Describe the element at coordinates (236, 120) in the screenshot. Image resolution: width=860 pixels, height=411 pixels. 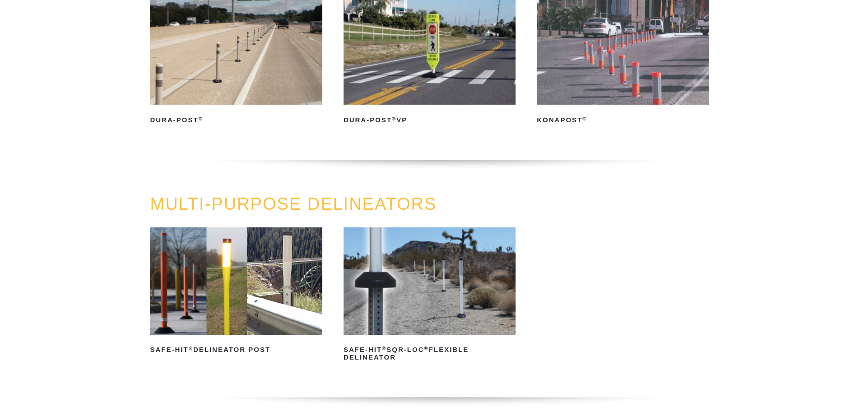
I see `h2: Dura-Post` at that location.